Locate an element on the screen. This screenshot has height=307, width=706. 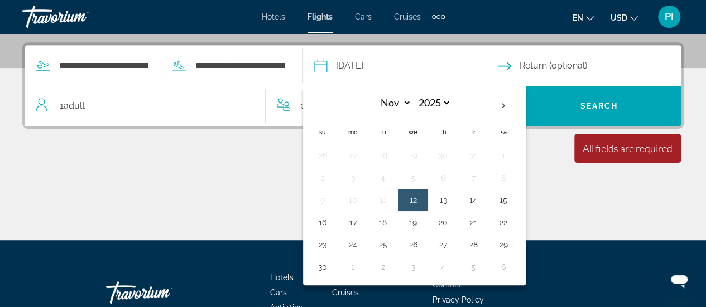
button: Day 13 is located at coordinates (443, 200).